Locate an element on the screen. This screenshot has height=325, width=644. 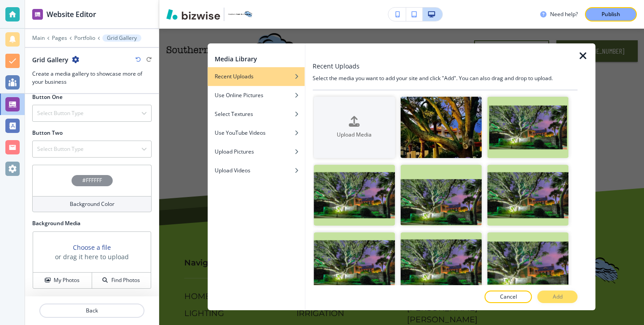
h2: Button Two is located at coordinates (48, 133).